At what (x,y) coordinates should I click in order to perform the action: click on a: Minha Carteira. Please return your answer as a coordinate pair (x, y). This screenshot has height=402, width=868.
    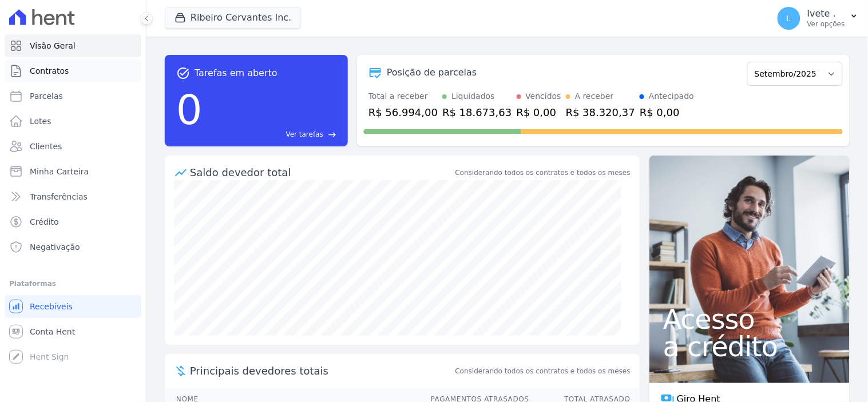
    Looking at the image, I should click on (73, 171).